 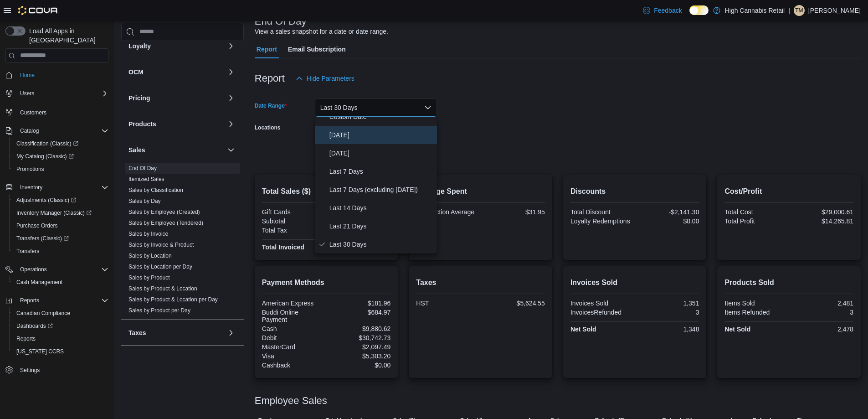 I want to click on div: $14,265.81, so click(x=822, y=221).